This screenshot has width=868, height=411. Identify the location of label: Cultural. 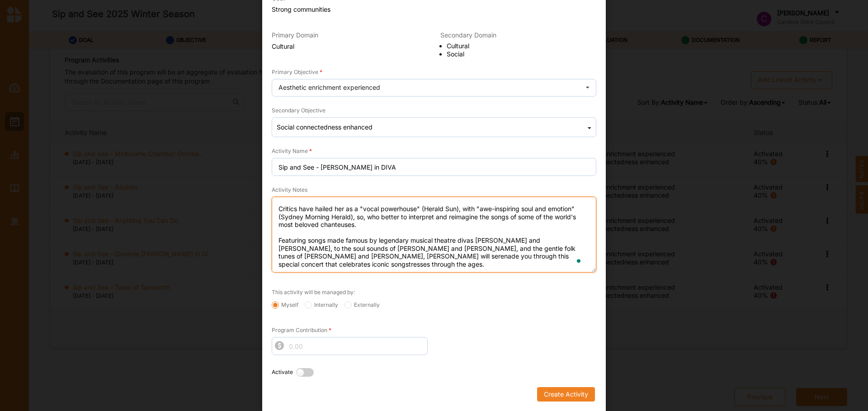
(283, 46).